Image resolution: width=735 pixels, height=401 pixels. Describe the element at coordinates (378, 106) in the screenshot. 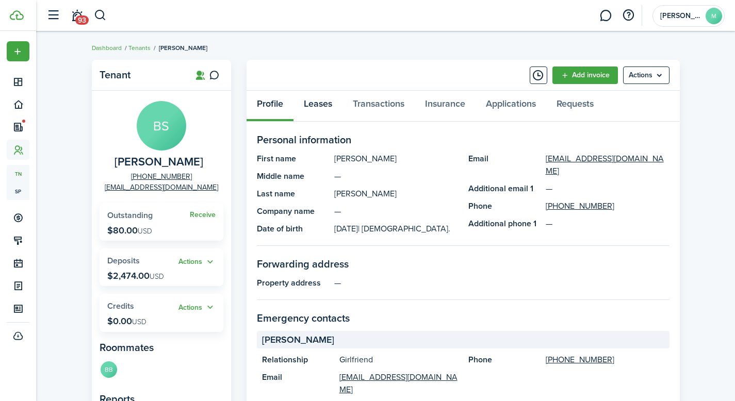

I see `a: Transactions` at that location.